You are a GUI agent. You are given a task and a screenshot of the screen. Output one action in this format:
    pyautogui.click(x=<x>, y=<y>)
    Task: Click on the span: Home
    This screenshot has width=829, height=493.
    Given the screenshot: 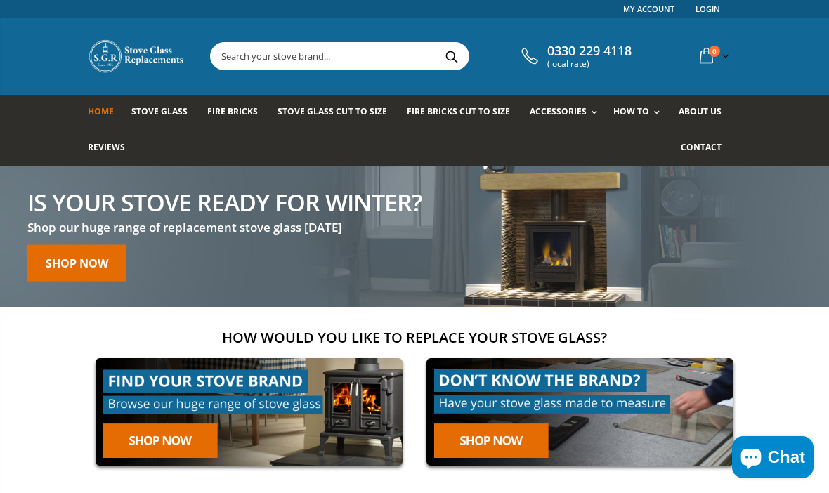 What is the action you would take?
    pyautogui.click(x=100, y=111)
    